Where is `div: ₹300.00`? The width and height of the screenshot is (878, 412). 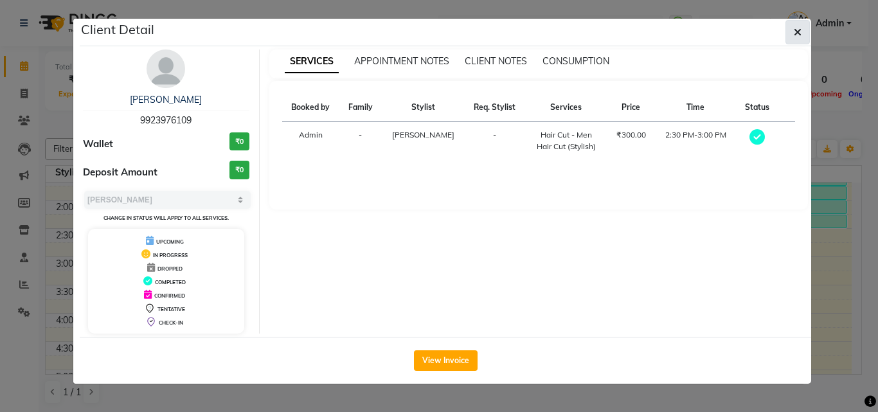
div: ₹300.00 is located at coordinates (631, 135).